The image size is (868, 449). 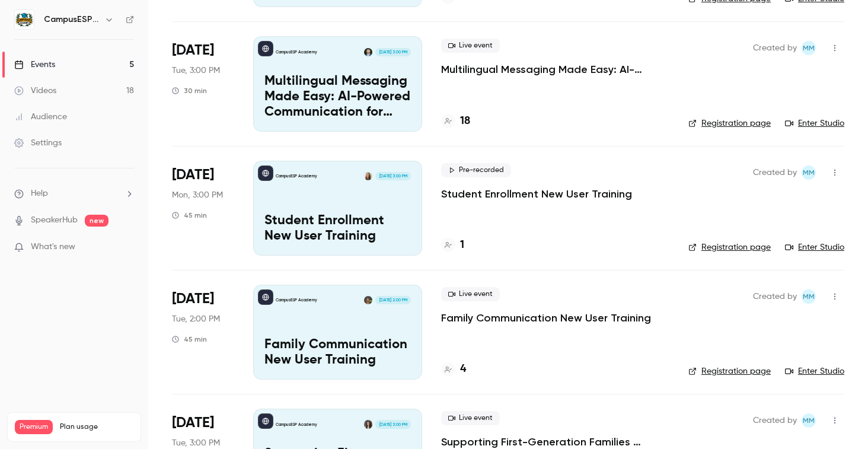 What do you see at coordinates (35, 64) in the screenshot?
I see `div: Events` at bounding box center [35, 64].